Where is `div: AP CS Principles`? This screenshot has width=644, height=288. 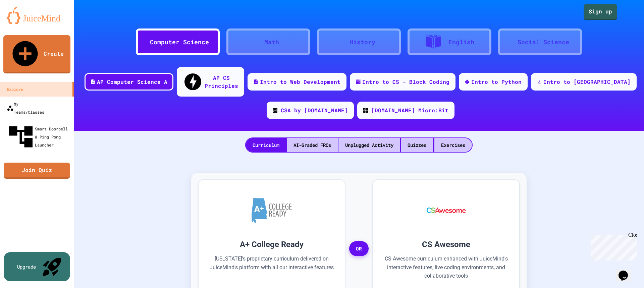
div: AP CS Principles is located at coordinates (221, 82).